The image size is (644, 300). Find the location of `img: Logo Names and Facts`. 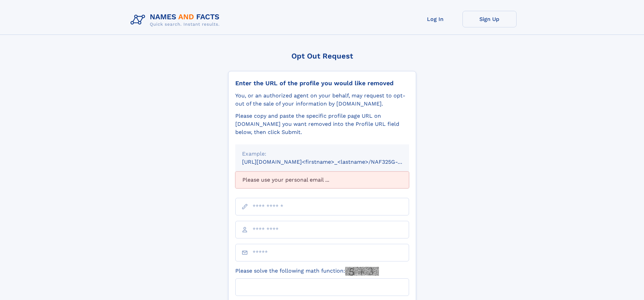

img: Logo Names and Facts is located at coordinates (176, 20).